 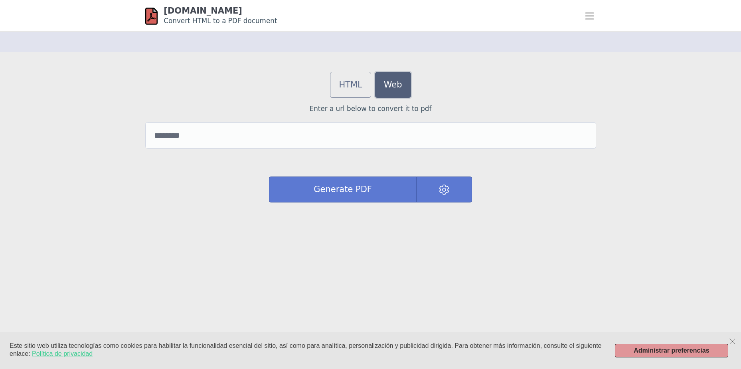 I want to click on a: Web, so click(x=393, y=85).